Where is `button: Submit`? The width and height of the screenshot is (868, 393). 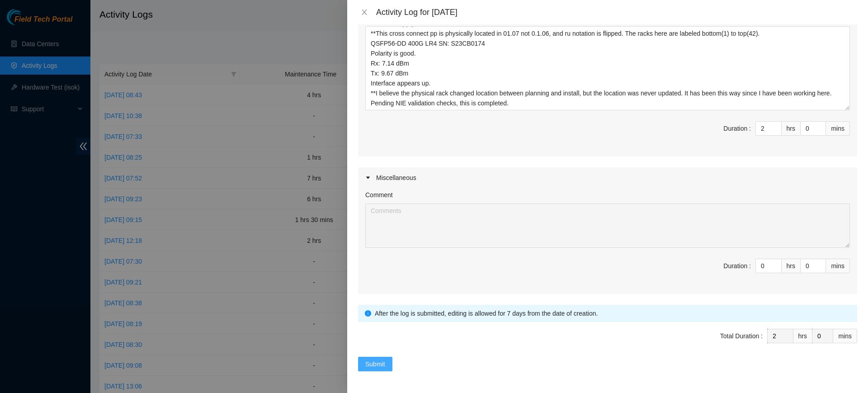 button: Submit is located at coordinates (375, 364).